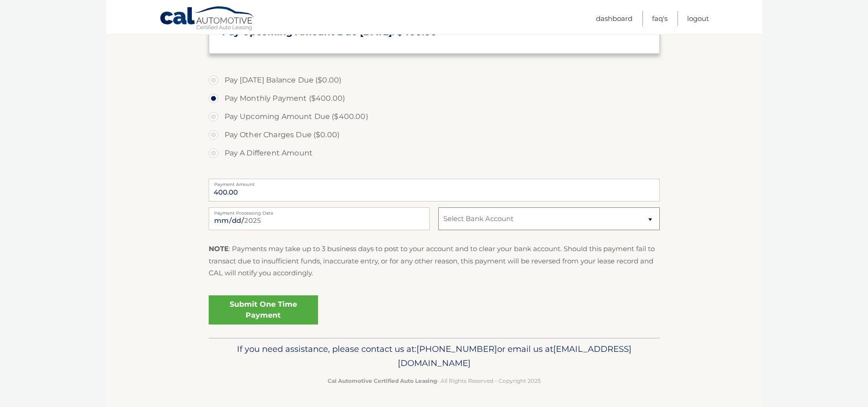 This screenshot has width=868, height=407. Describe the element at coordinates (434, 190) in the screenshot. I see `input: Payment Amount` at that location.